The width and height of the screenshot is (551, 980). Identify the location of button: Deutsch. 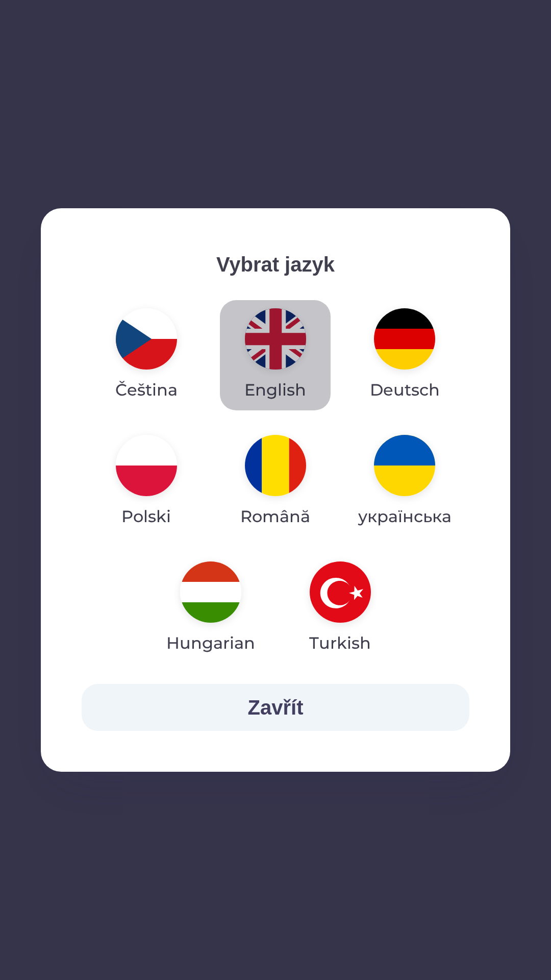
(405, 355).